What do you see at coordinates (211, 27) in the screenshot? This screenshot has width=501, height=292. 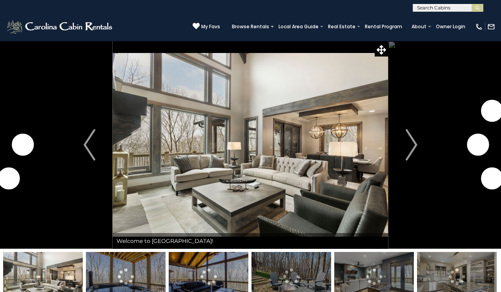 I see `span: My Favs` at bounding box center [211, 27].